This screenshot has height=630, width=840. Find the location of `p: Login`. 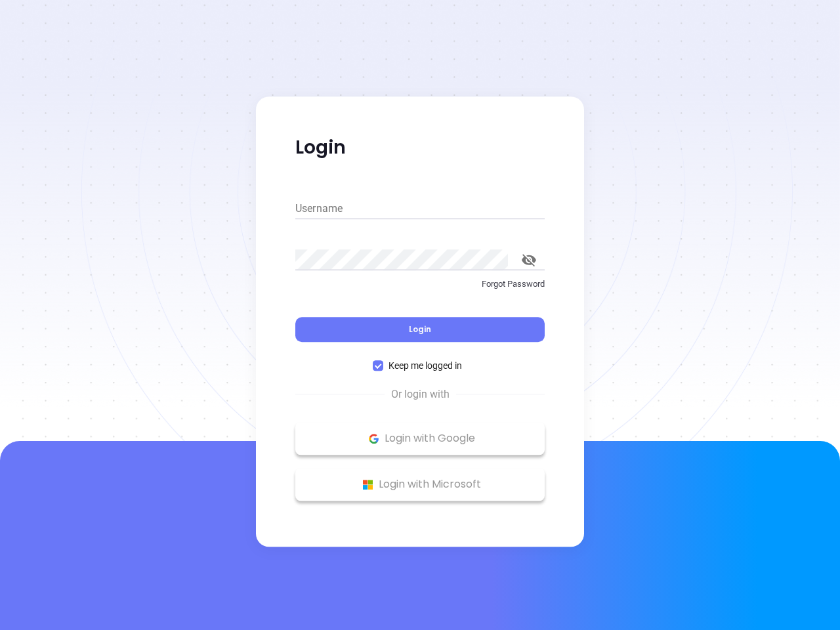

p: Login is located at coordinates (420, 148).